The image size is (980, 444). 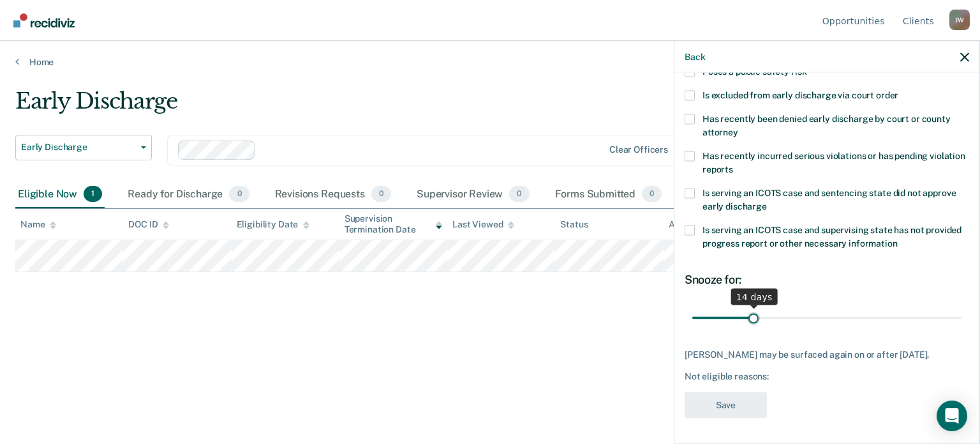 I want to click on div: 14 days, so click(x=754, y=297).